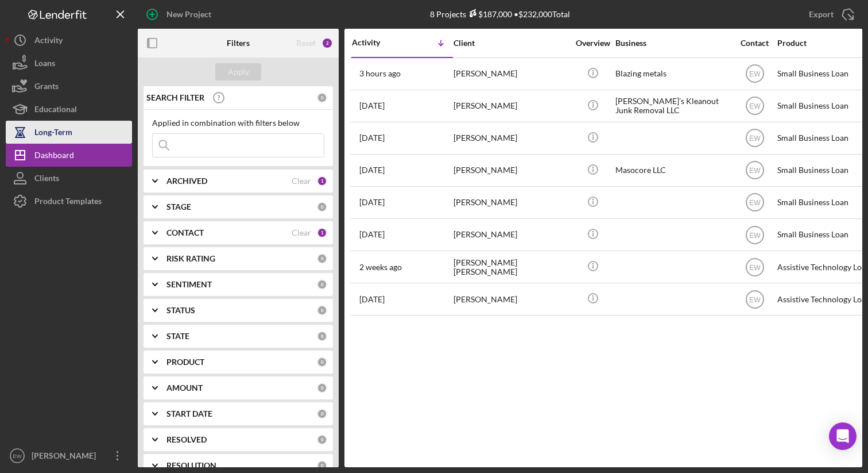  Describe the element at coordinates (69, 63) in the screenshot. I see `a: Loans` at that location.